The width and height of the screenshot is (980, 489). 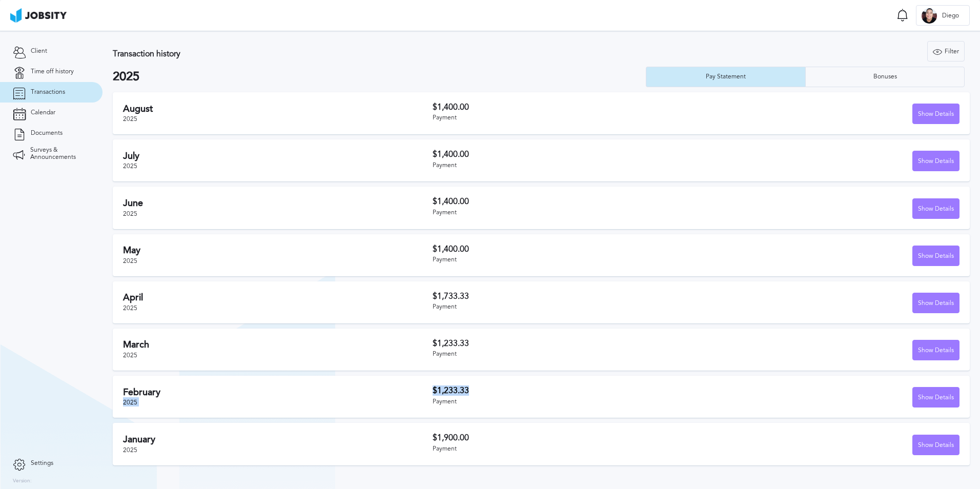 What do you see at coordinates (946, 51) in the screenshot?
I see `button: Filter` at bounding box center [946, 51].